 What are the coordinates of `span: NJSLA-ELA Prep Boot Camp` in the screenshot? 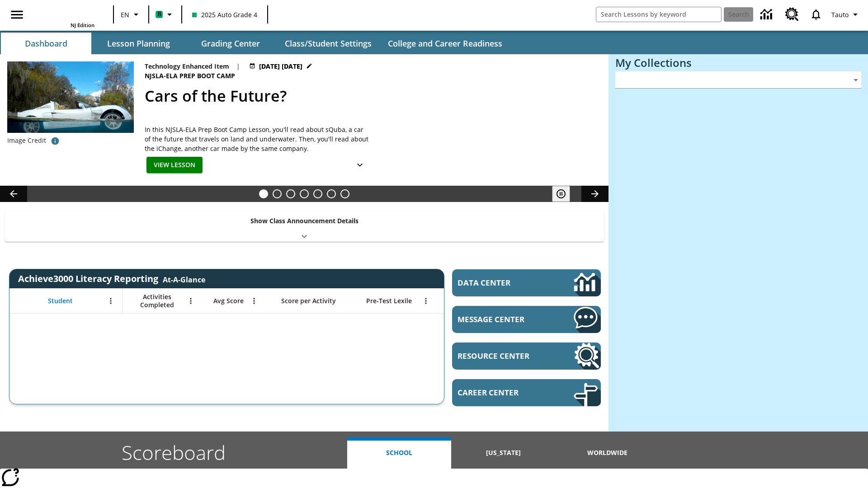 It's located at (190, 76).